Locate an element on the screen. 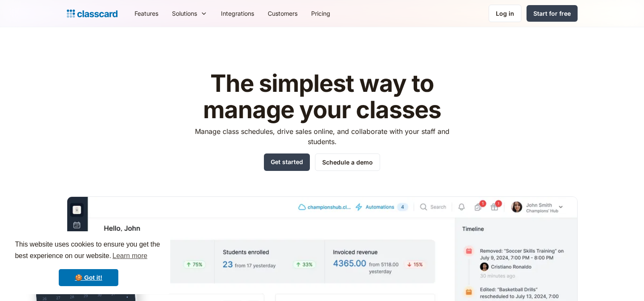 This screenshot has width=644, height=301. span: This website uses cookies to ensure you get the best experience on our website. is located at coordinates (89, 251).